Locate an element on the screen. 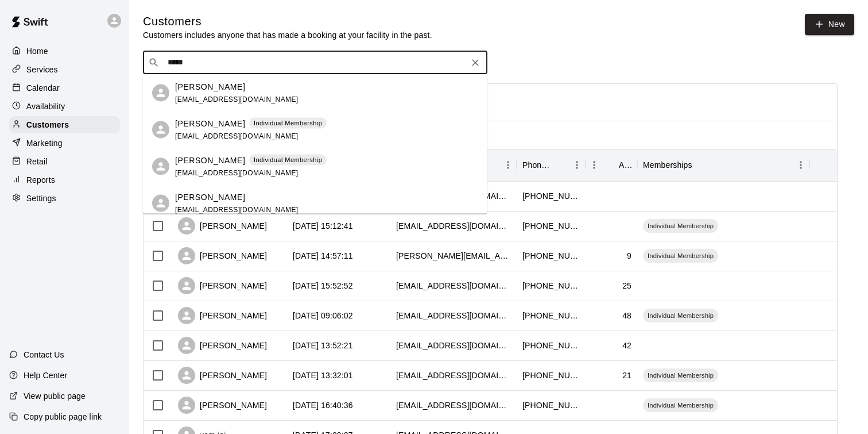 This screenshot has width=868, height=434. div: shivak.kumbham@gmail.com is located at coordinates (453, 256).